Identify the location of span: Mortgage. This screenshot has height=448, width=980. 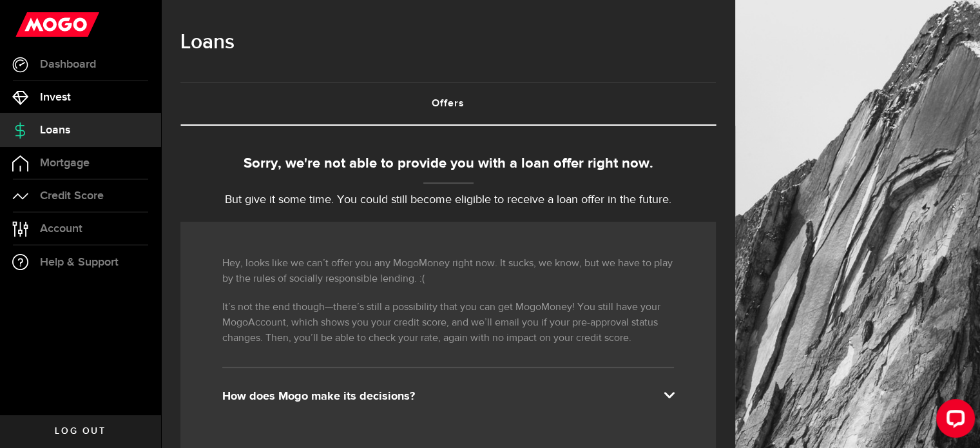
(65, 163).